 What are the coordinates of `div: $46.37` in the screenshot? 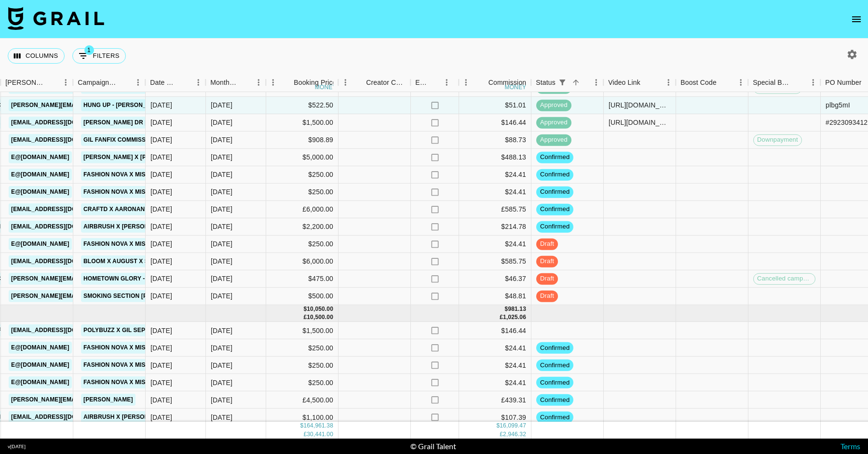 It's located at (495, 279).